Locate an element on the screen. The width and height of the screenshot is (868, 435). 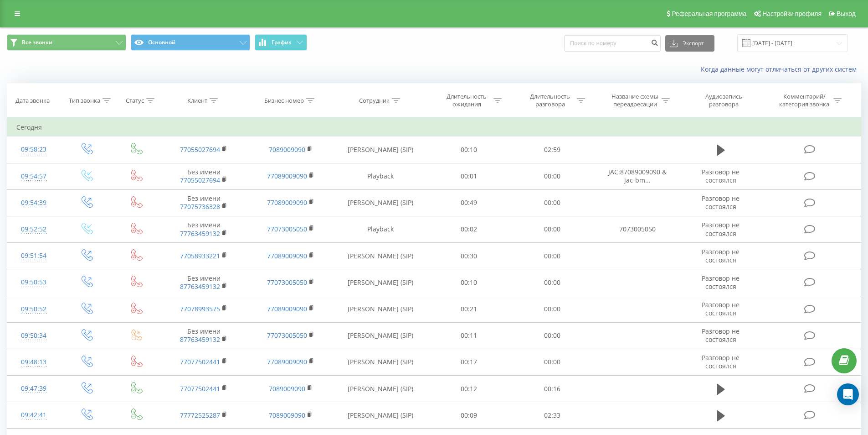
a: 77075736328 is located at coordinates (200, 206).